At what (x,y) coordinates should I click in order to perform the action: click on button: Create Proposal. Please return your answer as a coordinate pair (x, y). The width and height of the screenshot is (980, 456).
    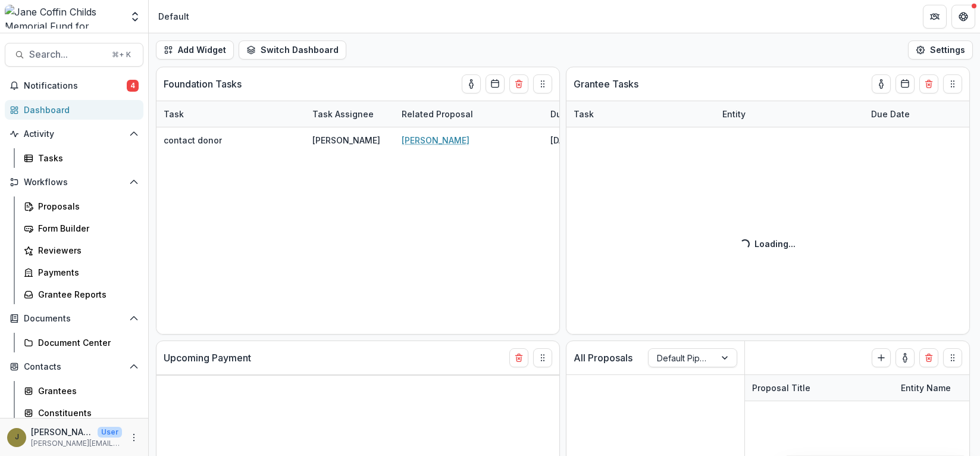
    Looking at the image, I should click on (881, 358).